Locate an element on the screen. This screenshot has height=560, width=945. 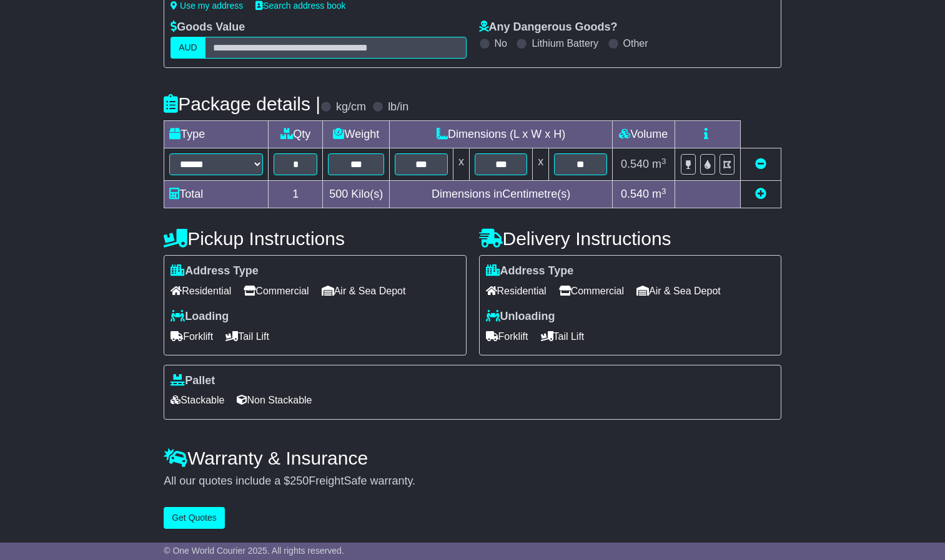
label: lb/in is located at coordinates (398, 108).